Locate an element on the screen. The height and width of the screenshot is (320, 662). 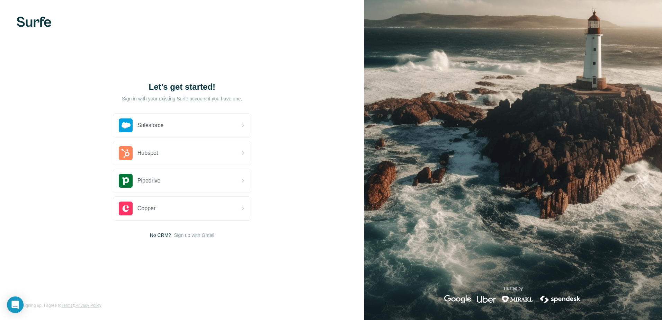
img: pipedrive's logo is located at coordinates (126, 181).